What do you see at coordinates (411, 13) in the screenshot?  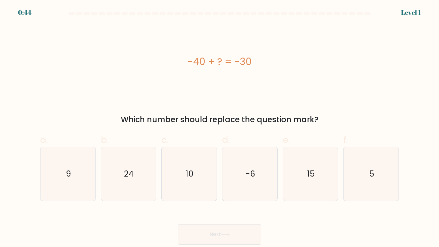 I see `div: Level 1` at bounding box center [411, 13].